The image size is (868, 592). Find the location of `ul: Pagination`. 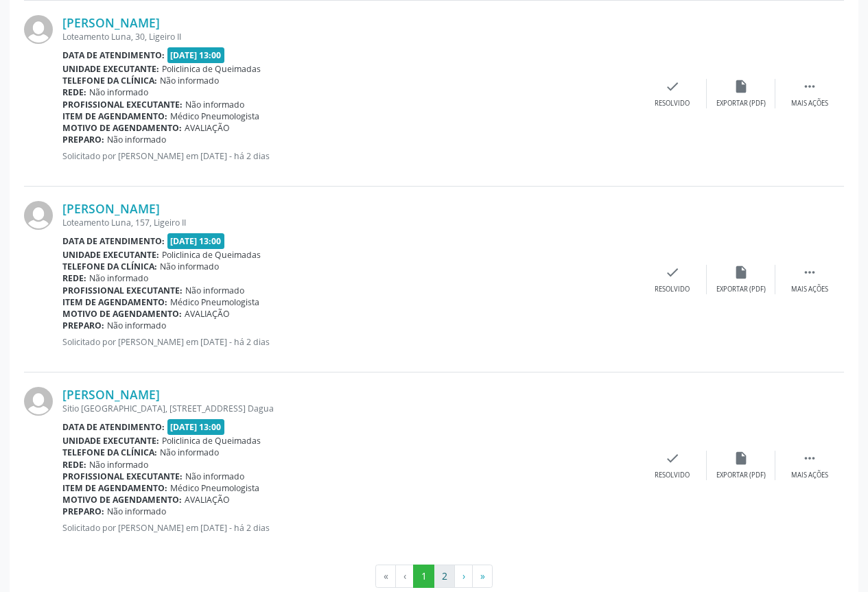

ul: Pagination is located at coordinates (434, 576).